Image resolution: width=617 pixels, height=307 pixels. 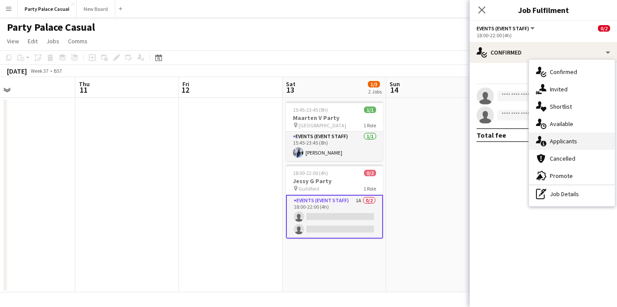 I want to click on span: Fri, so click(x=186, y=84).